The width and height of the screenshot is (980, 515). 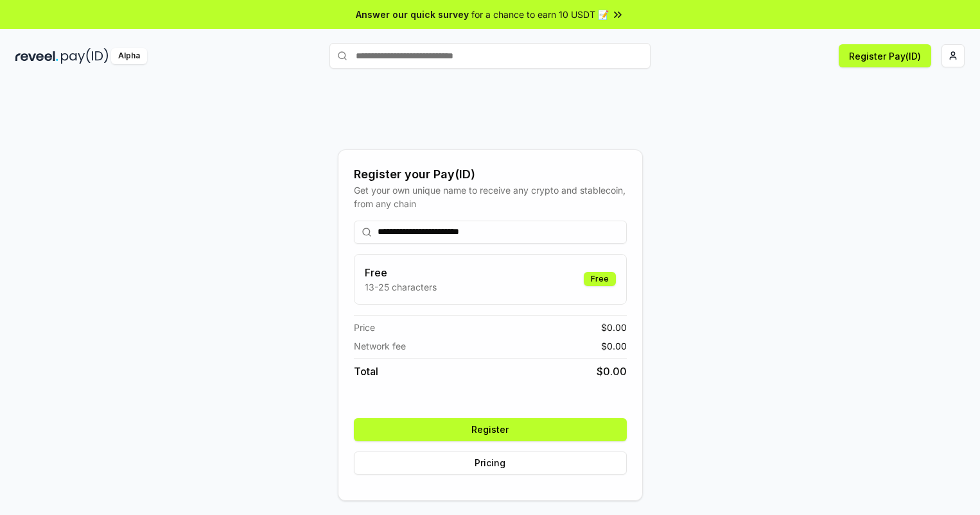 I want to click on img: reveel_dark, so click(x=36, y=56).